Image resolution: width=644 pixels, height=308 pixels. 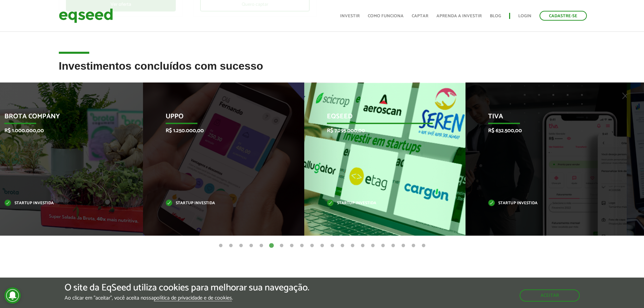 I want to click on button: 17 of 21, so click(x=383, y=246).